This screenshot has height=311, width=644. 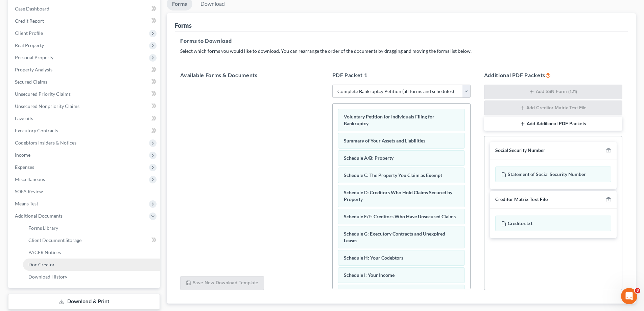 What do you see at coordinates (29, 33) in the screenshot?
I see `span: Client Profile` at bounding box center [29, 33].